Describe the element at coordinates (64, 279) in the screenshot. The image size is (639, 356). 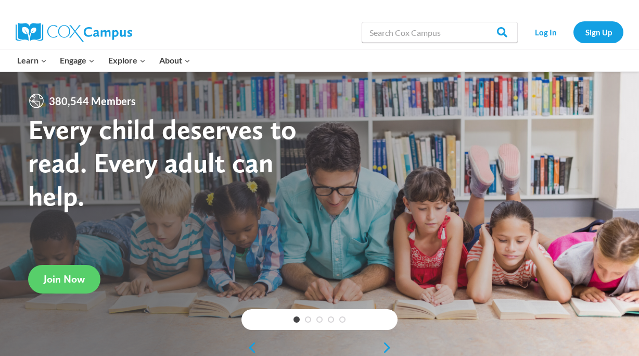
I see `span: Join Now` at that location.